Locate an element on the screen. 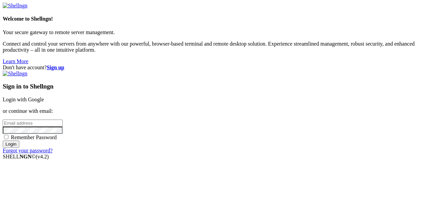 This screenshot has width=433, height=202. span: Remember Password is located at coordinates (34, 137).